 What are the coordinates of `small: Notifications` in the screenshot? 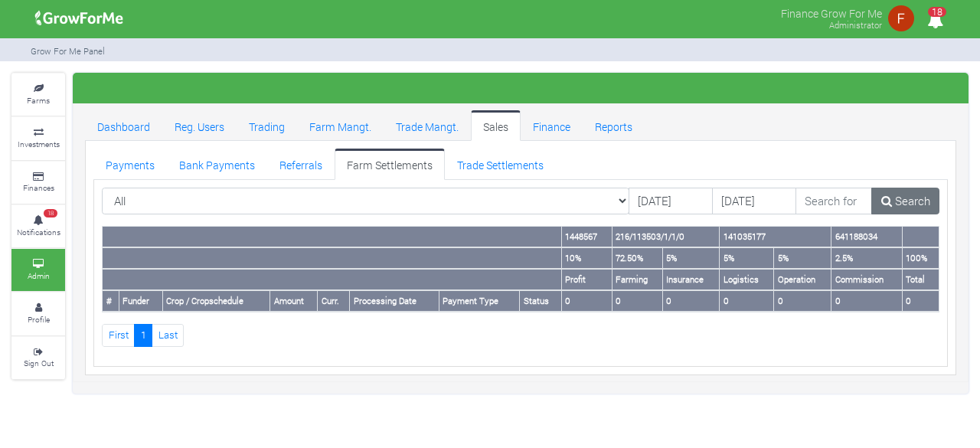 It's located at (38, 232).